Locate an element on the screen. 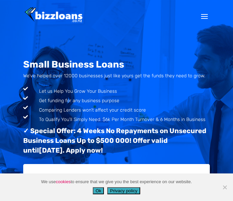 The width and height of the screenshot is (233, 201). h4: We’ve helped over 12000 businesses just like yours get the funds they need to grow. is located at coordinates (117, 78).